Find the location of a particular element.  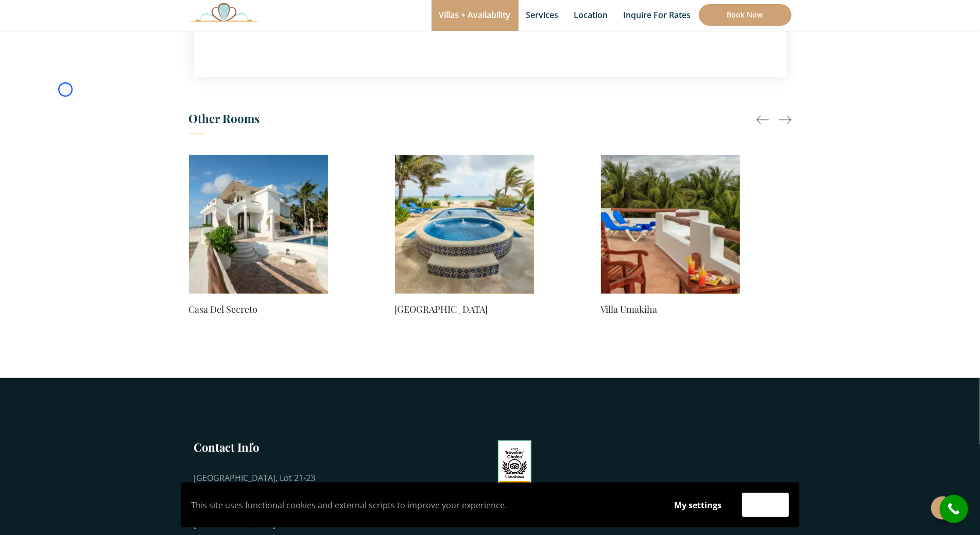

i: call is located at coordinates (954, 509).